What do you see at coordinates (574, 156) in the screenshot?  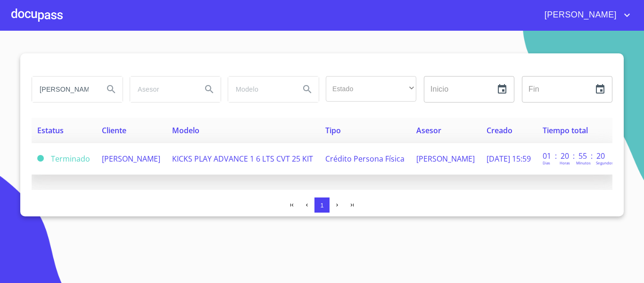 I see `p: 01 : 20 : 55 : 20` at bounding box center [574, 156].